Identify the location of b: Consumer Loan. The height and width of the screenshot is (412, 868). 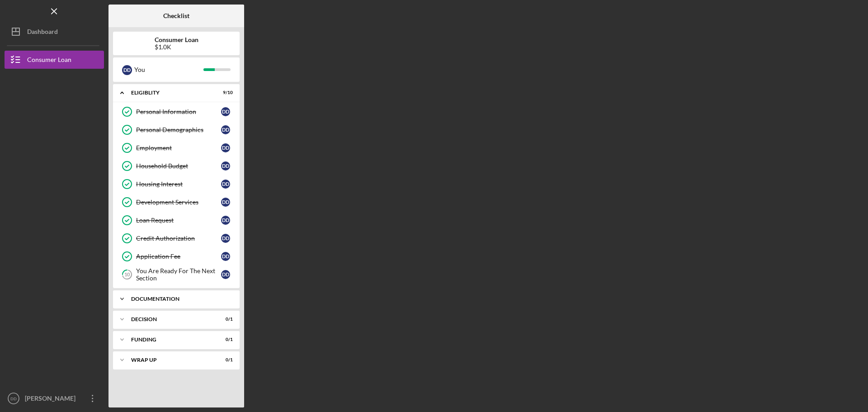
(176, 40).